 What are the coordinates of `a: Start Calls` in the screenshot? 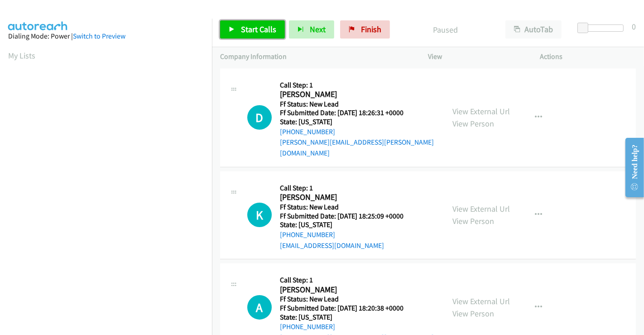 It's located at (252, 30).